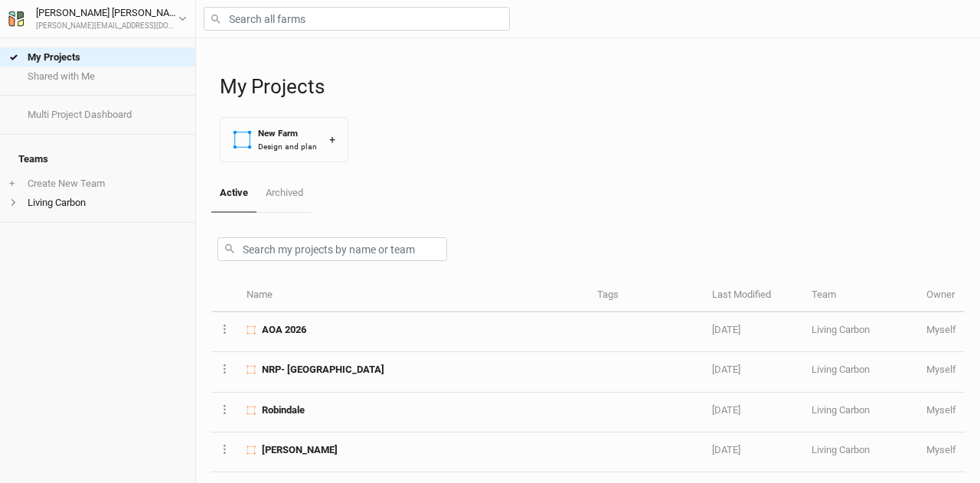 The width and height of the screenshot is (980, 483). What do you see at coordinates (726, 449) in the screenshot?
I see `span: Sep 16, 2025 12:51 PM` at bounding box center [726, 449].